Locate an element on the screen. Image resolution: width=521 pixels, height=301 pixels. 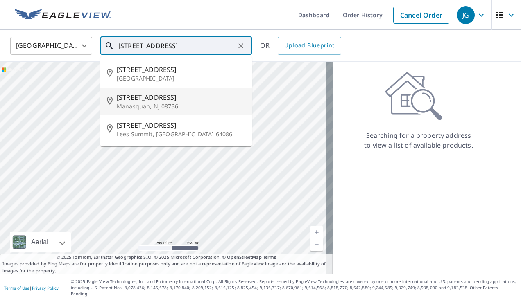
img: EV Logo is located at coordinates (63, 15).